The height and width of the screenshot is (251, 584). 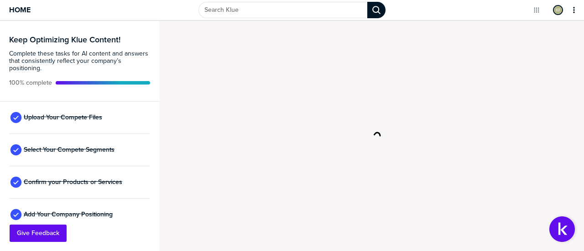 What do you see at coordinates (69, 150) in the screenshot?
I see `span: Select Your Compete Segments` at bounding box center [69, 150].